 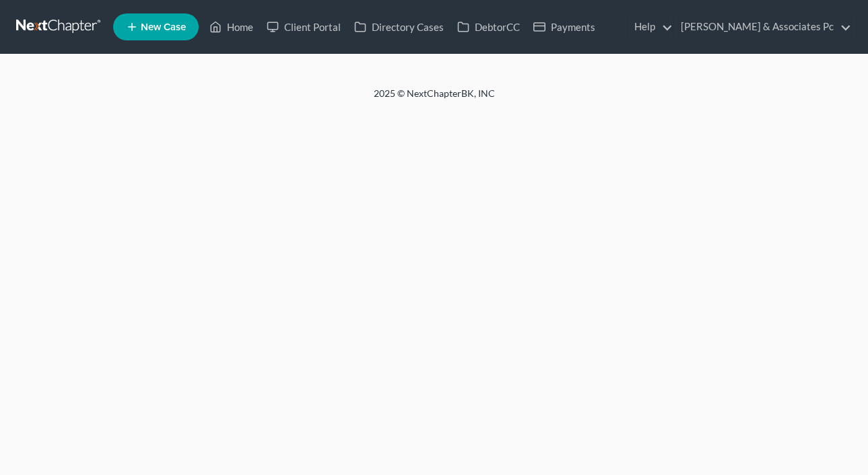 What do you see at coordinates (231, 27) in the screenshot?
I see `a: Home` at bounding box center [231, 27].